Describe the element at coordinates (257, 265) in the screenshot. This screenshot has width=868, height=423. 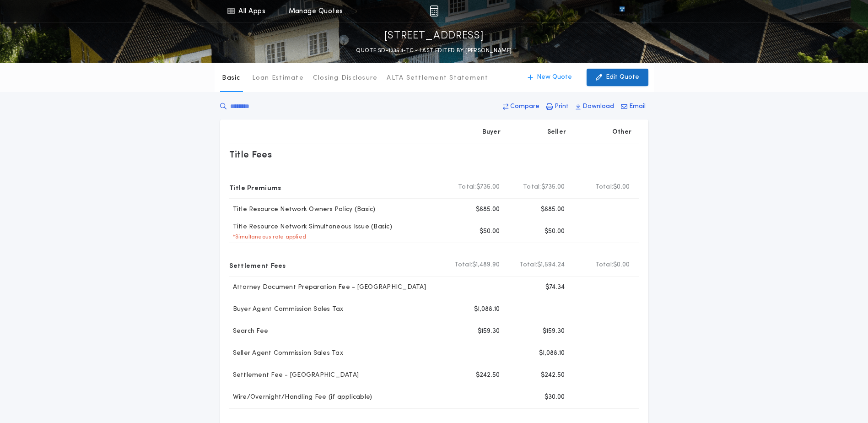
I see `p: Settlement Fees` at that location.